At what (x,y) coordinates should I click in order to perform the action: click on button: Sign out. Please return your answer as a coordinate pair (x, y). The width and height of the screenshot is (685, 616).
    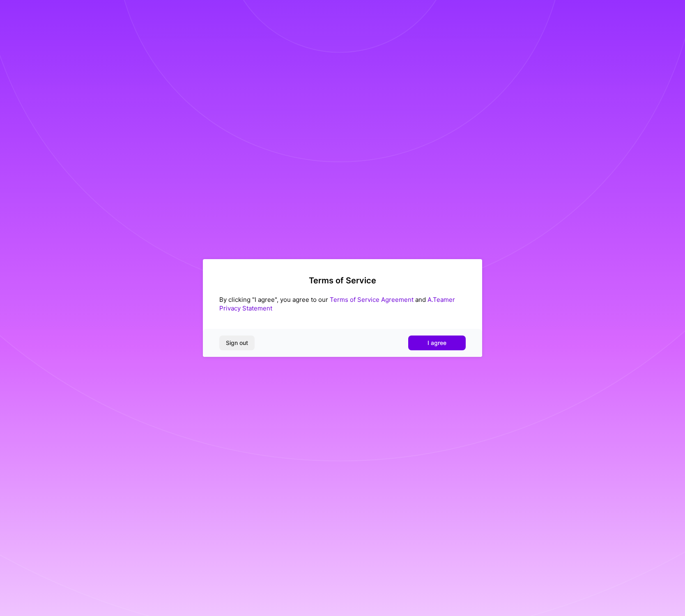
    Looking at the image, I should click on (237, 342).